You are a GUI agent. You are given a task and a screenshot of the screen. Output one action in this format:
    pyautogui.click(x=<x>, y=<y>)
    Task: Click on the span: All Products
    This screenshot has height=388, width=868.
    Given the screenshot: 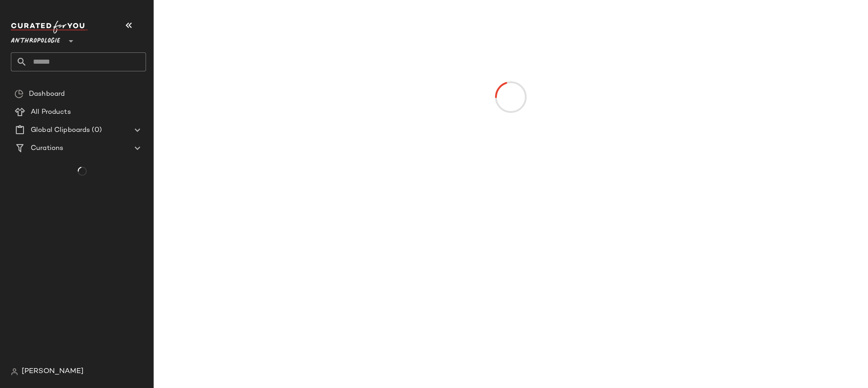 What is the action you would take?
    pyautogui.click(x=51, y=112)
    